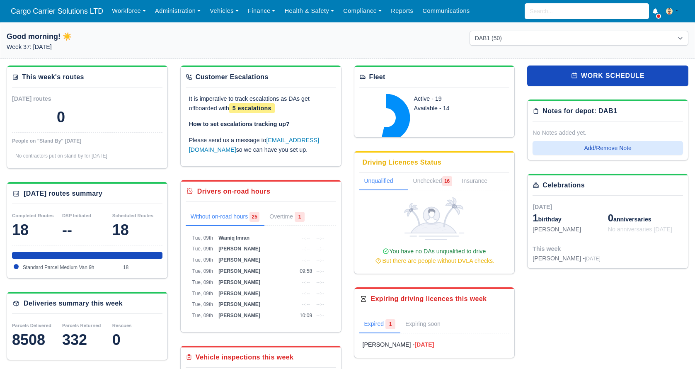 Image resolution: width=695 pixels, height=369 pixels. I want to click on a: Without on-road hours, so click(225, 217).